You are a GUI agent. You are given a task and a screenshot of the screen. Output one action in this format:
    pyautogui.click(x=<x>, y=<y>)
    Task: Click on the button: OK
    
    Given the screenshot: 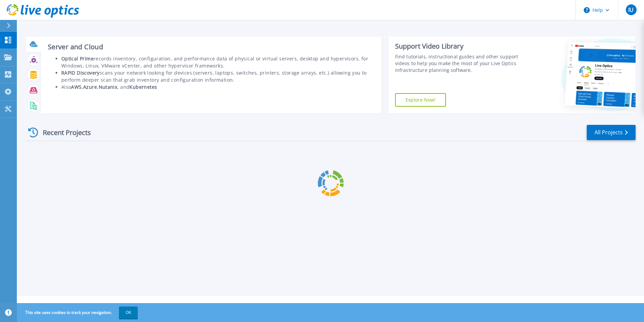 What is the action you would take?
    pyautogui.click(x=128, y=313)
    